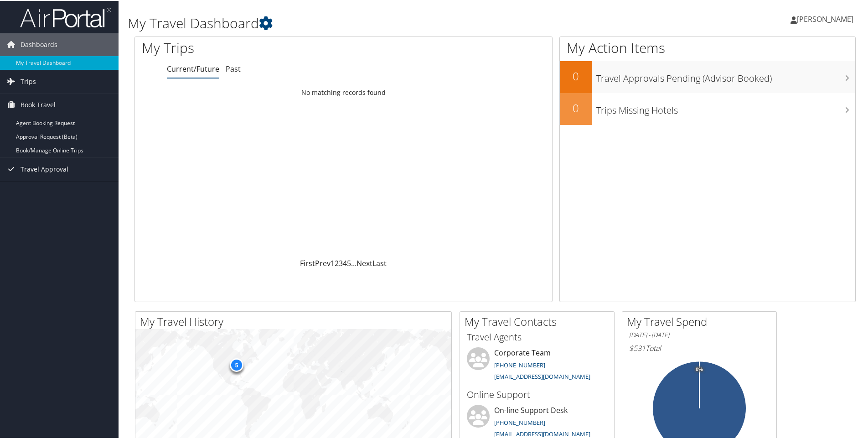 This screenshot has height=439, width=868. I want to click on span: Travel Approval, so click(44, 168).